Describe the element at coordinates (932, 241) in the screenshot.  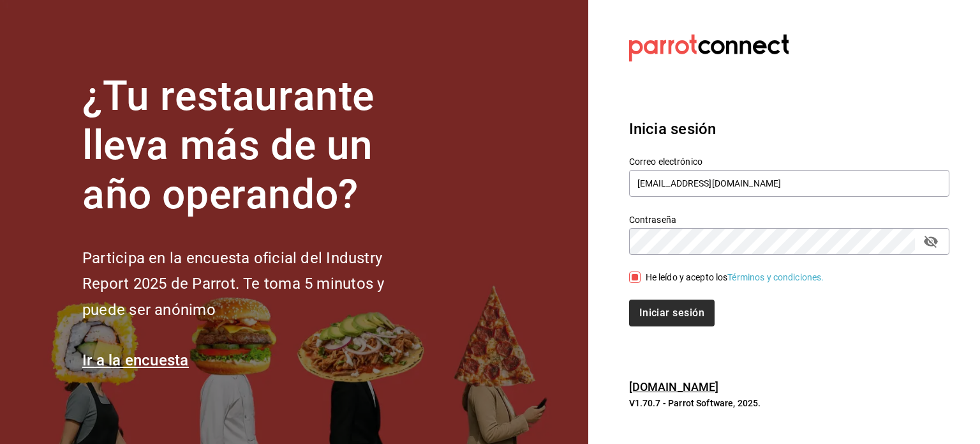
I see `button: passwordField` at that location.